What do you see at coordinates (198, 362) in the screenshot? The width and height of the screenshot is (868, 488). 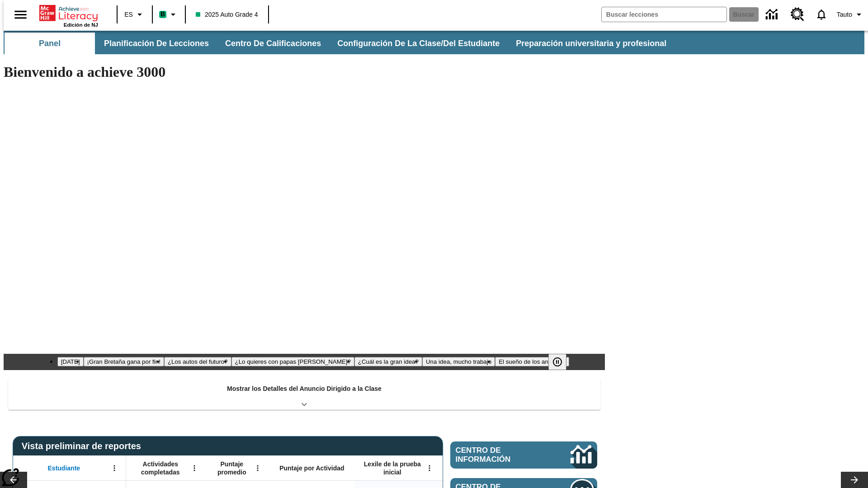 I see `button: Diapositiva 3 ¿Los autos del futuro?` at bounding box center [198, 362].